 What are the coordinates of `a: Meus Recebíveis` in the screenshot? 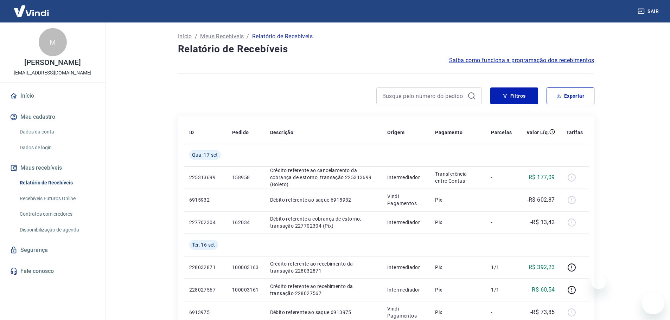 It's located at (222, 37).